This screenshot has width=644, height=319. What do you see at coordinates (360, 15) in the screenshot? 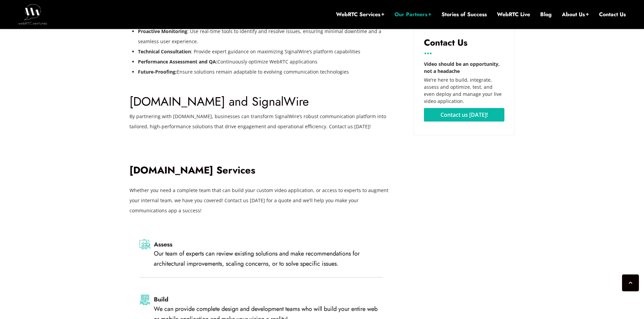
I see `a: WebRTC Services` at bounding box center [360, 15].